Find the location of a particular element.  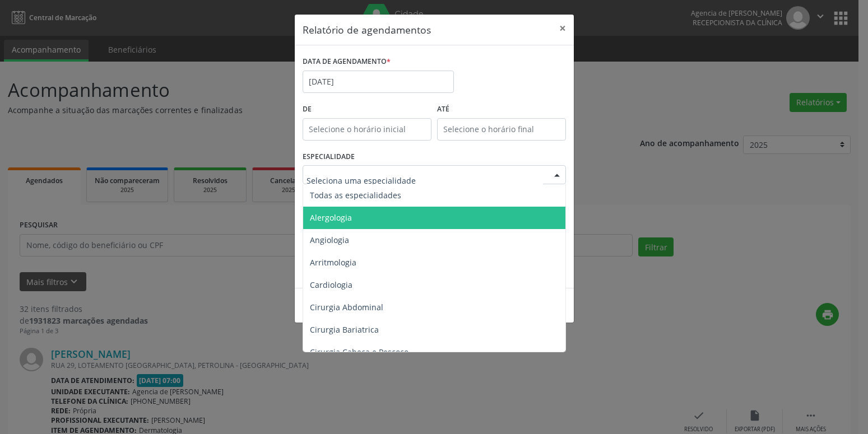

label: ESPECIALIDADE is located at coordinates (329, 157).